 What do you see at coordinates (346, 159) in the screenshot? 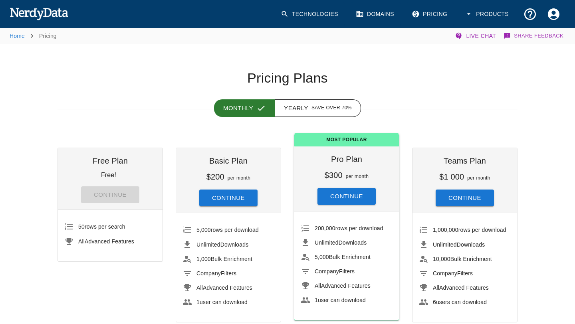
I see `h6: Pro Plan` at bounding box center [346, 159].